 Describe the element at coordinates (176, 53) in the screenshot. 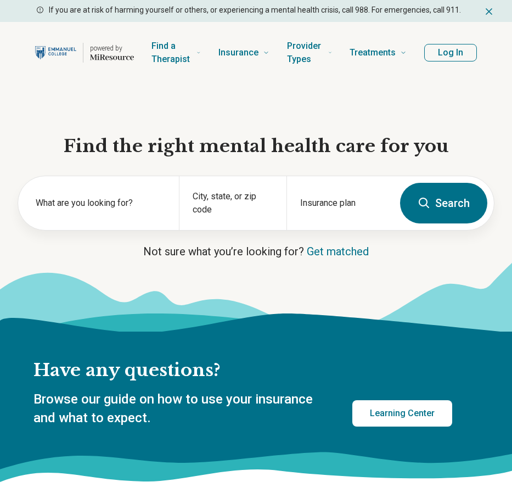

I see `a: Find a Therapist` at that location.